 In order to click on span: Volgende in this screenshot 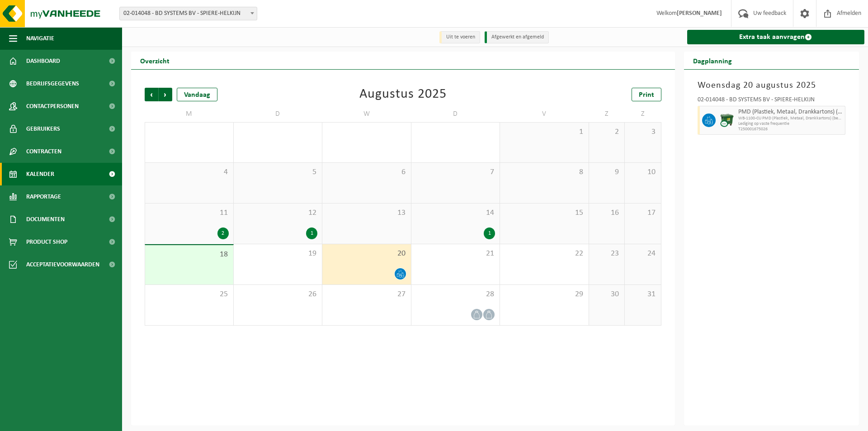, I will do `click(165, 95)`.